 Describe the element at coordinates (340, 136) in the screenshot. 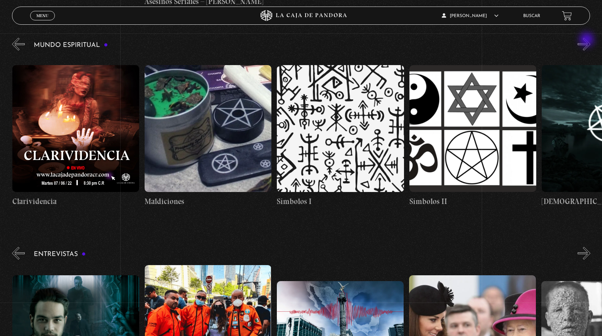

I see `a: Símbolos I` at that location.